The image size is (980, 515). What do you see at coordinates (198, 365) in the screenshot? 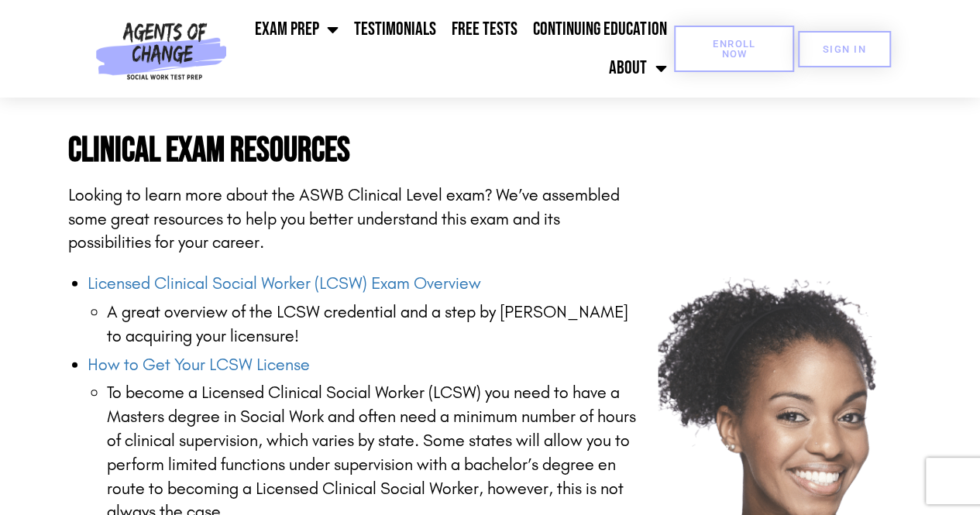
I see `a: How to Get Your LCSW License` at bounding box center [198, 365].